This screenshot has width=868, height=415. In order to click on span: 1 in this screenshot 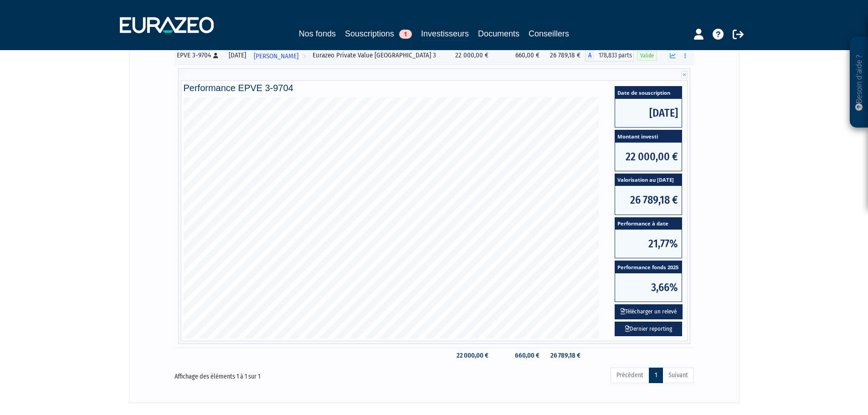, I will do `click(406, 34)`.